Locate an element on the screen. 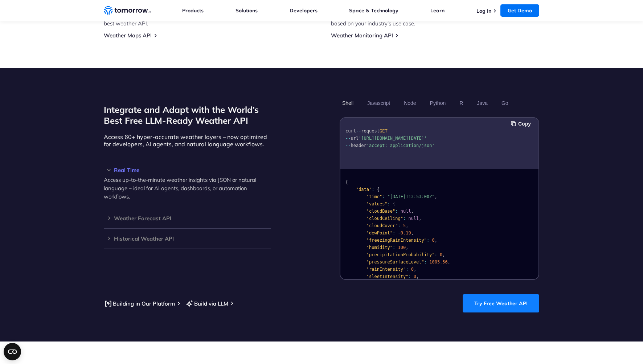 This screenshot has width=643, height=364. a: Products is located at coordinates (193, 11).